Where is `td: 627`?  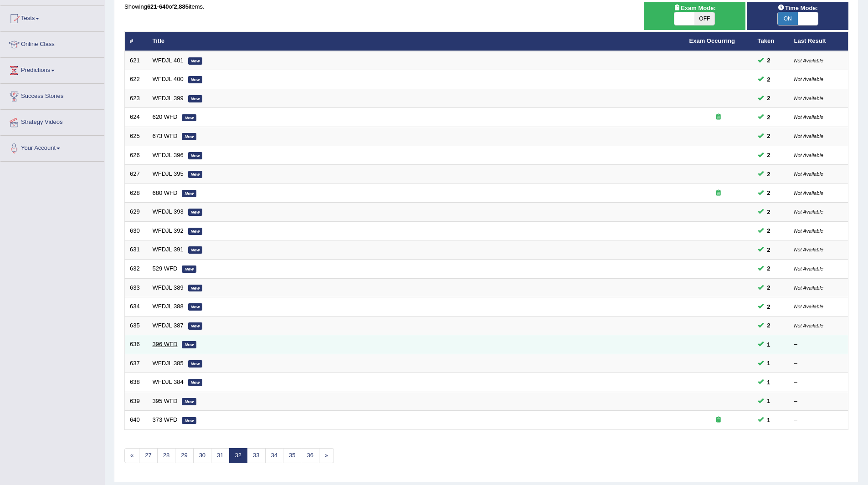
td: 627 is located at coordinates (136, 174).